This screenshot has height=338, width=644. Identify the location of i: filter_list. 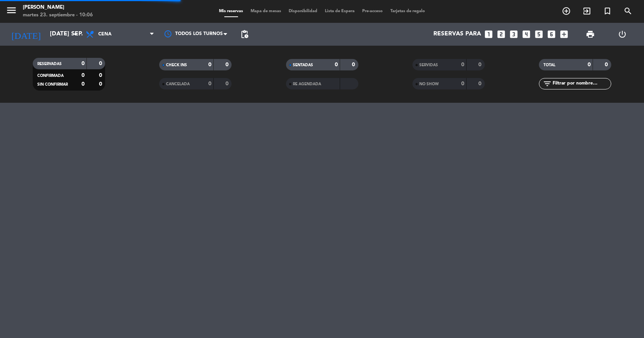
(547, 84).